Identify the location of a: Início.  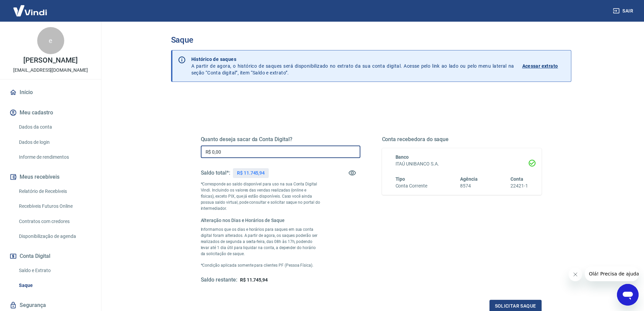
(51, 92).